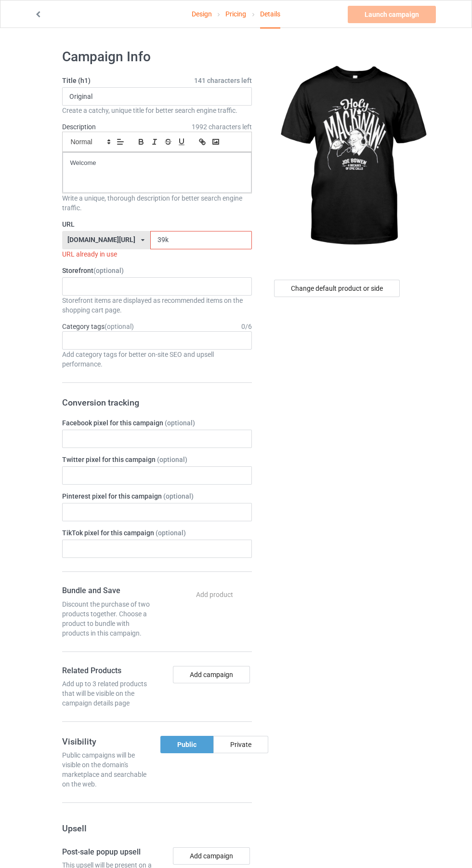 The height and width of the screenshot is (868, 472). I want to click on h3: Conversion tracking, so click(157, 402).